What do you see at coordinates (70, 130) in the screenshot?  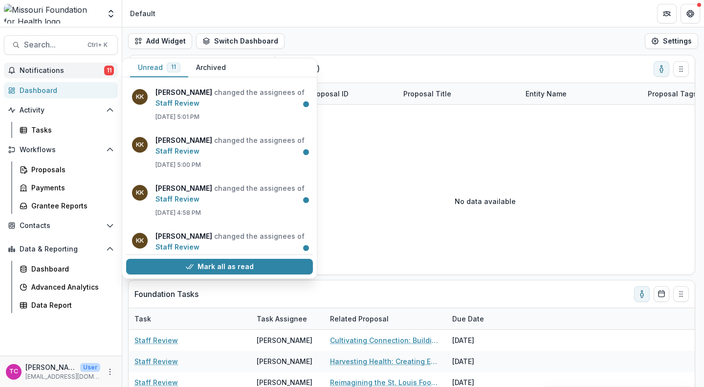 I see `div: Tasks` at bounding box center [70, 130].